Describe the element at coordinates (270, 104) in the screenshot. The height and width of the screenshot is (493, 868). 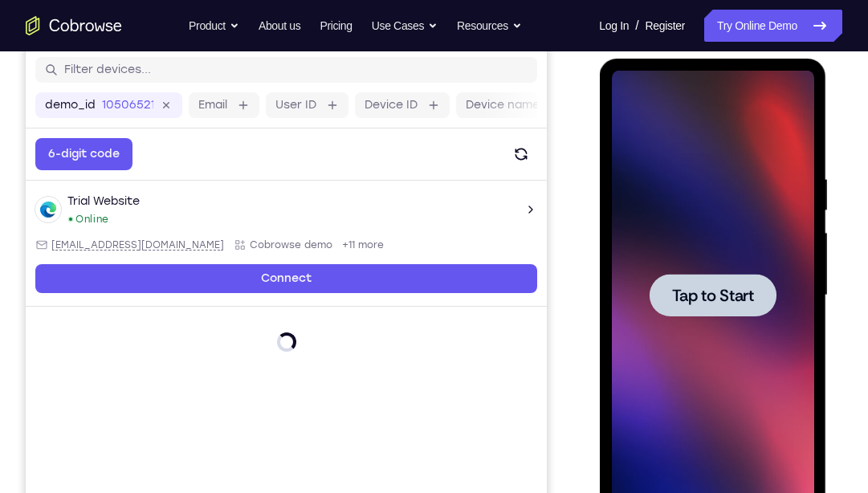
I see `label: User ID` at that location.